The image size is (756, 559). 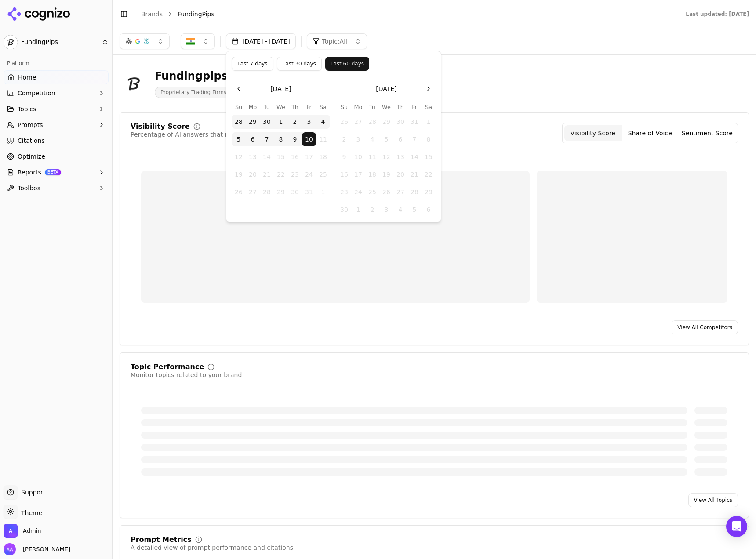 I want to click on button: Monday, October 6th, 2025, selected, so click(x=253, y=139).